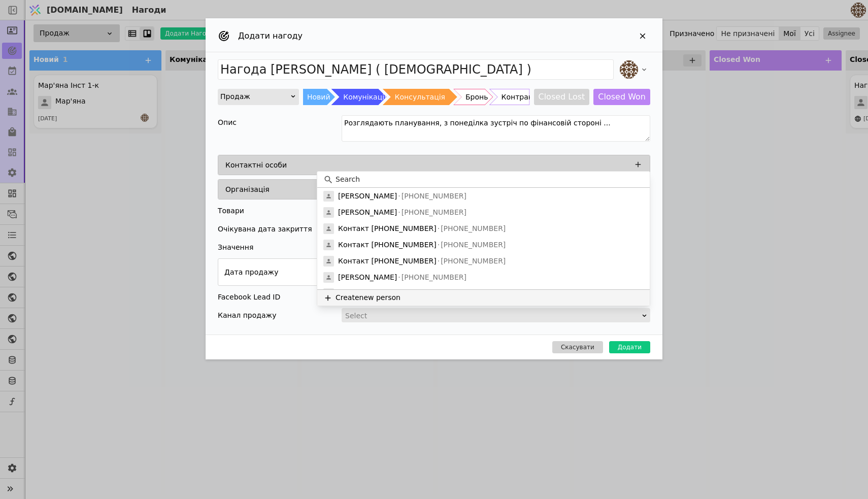  I want to click on div: Дата продажу, so click(251, 272).